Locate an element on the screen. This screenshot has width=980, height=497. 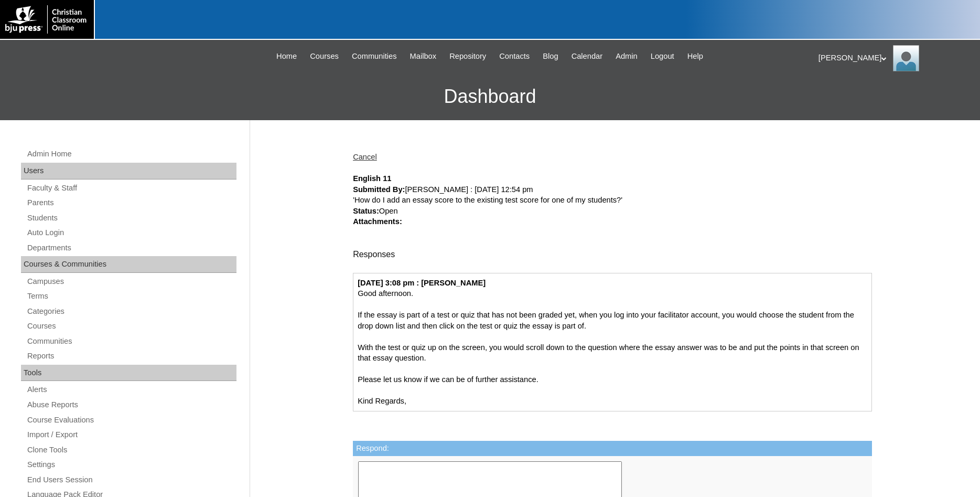
div: Tools is located at coordinates (129, 373).